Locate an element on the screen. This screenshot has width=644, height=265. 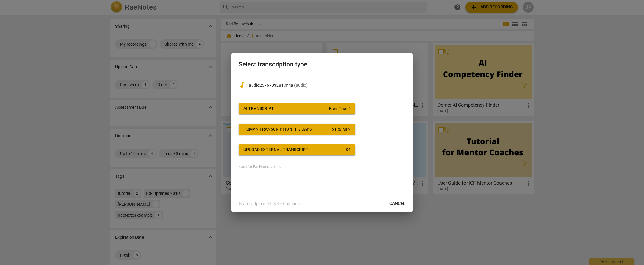
span: audiotrack is located at coordinates (242, 85).